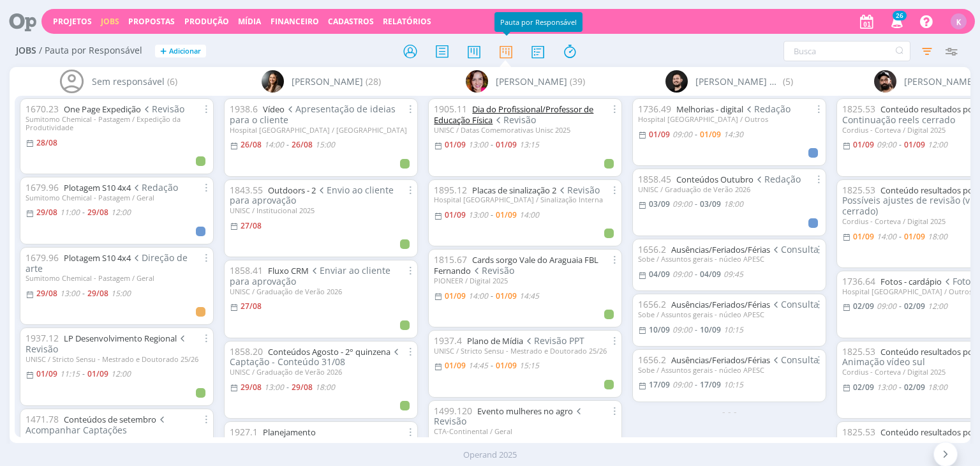  Describe the element at coordinates (70, 374) in the screenshot. I see `span: 11:15` at that location.